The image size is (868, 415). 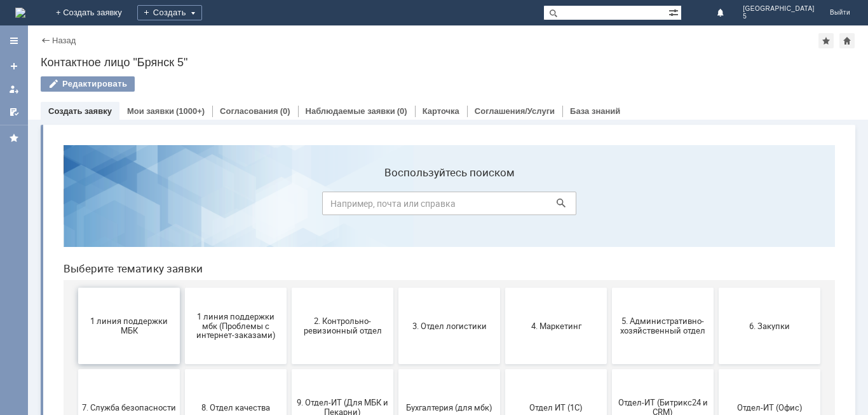 I want to click on div: (1000+), so click(x=190, y=111).